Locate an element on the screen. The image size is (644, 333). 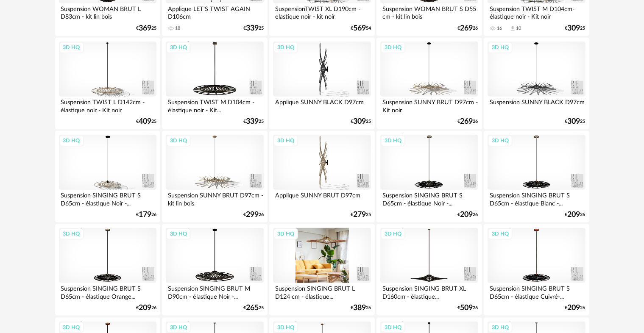
span: 369 is located at coordinates (145, 28).